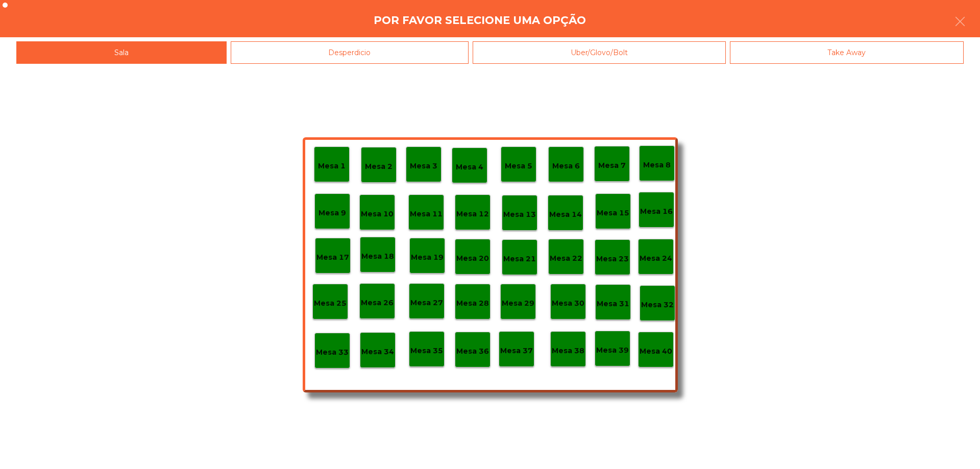 The height and width of the screenshot is (469, 980). I want to click on div: Sala, so click(121, 53).